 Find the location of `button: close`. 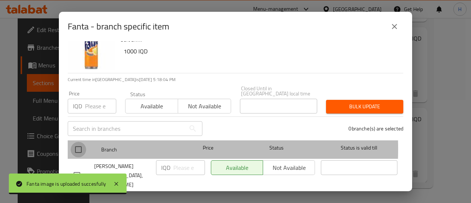

button: close is located at coordinates (395, 27).